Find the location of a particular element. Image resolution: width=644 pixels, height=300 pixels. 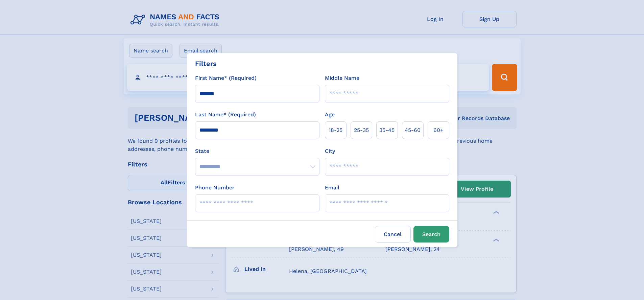

label: Phone Number is located at coordinates (215, 188).